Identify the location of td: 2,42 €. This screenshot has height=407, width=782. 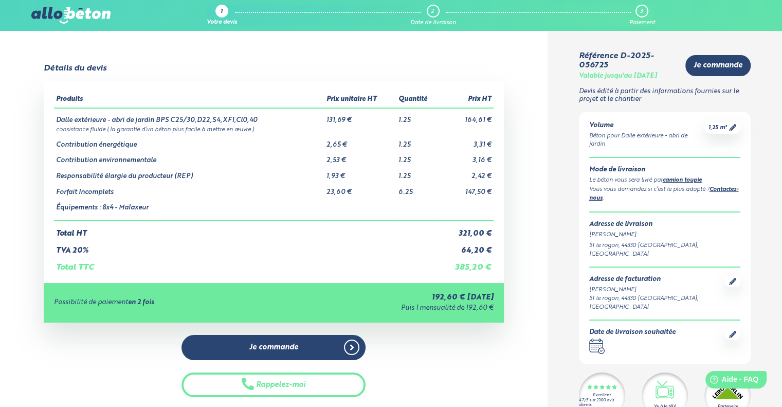
(466, 172).